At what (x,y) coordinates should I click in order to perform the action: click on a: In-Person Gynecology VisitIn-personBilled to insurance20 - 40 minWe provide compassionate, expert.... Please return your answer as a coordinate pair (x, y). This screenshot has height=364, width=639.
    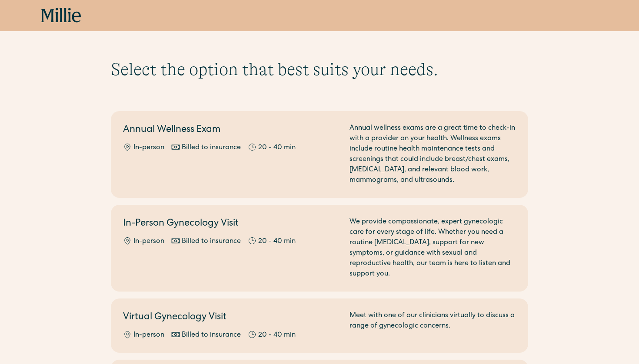
    Looking at the image, I should click on (320, 249).